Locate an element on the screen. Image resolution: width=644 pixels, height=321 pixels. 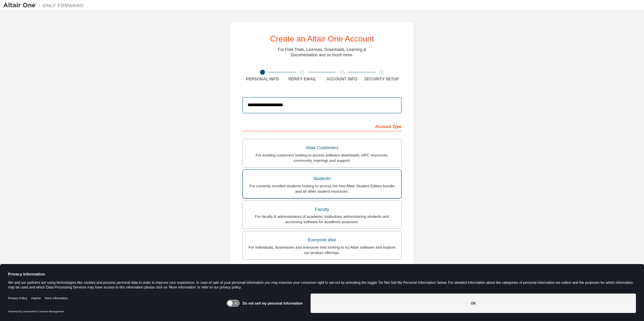
div: For faculty & administrators of academic institutions administering students and accessing softwa... is located at coordinates (322, 219).